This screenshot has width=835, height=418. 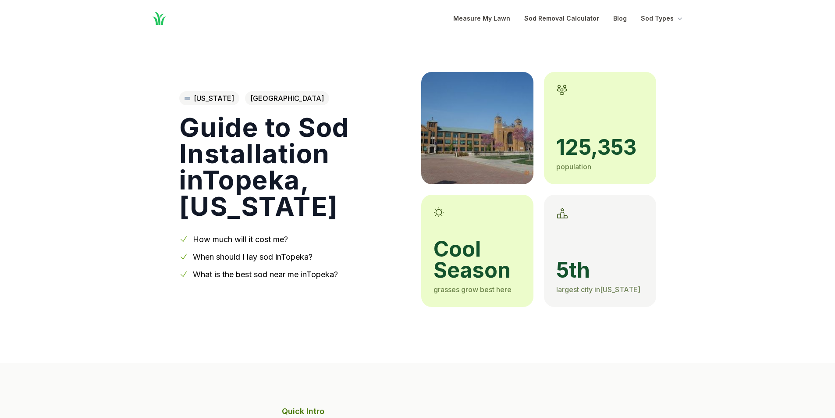 I want to click on span: 5th, so click(x=600, y=270).